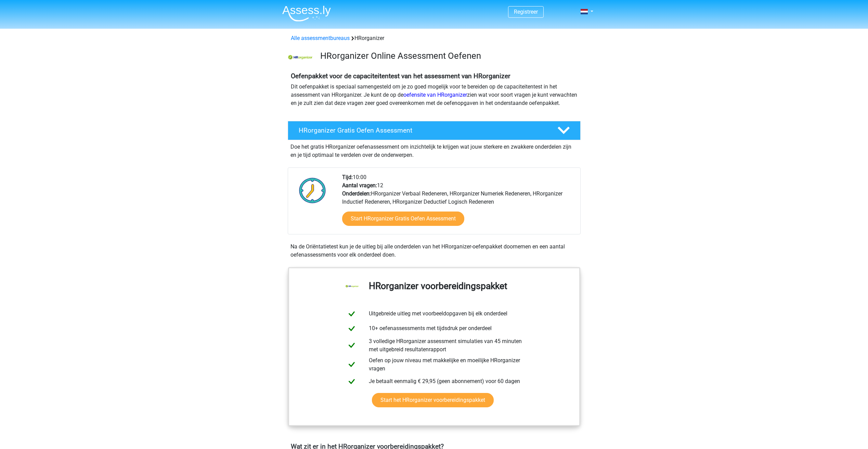 The width and height of the screenshot is (868, 449). Describe the element at coordinates (447, 56) in the screenshot. I see `h3: HRorganizer Online Assessment Oefenen` at that location.